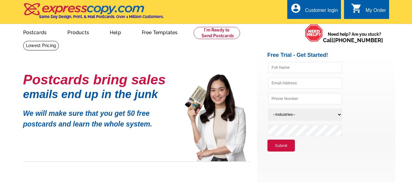 The image size is (412, 183). I want to click on span: Need help? Are you stuck?, so click(354, 37).